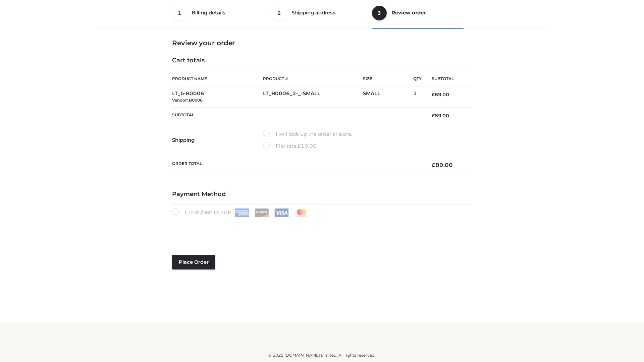 Image resolution: width=644 pixels, height=362 pixels. What do you see at coordinates (417, 79) in the screenshot?
I see `th: Qty` at bounding box center [417, 79].